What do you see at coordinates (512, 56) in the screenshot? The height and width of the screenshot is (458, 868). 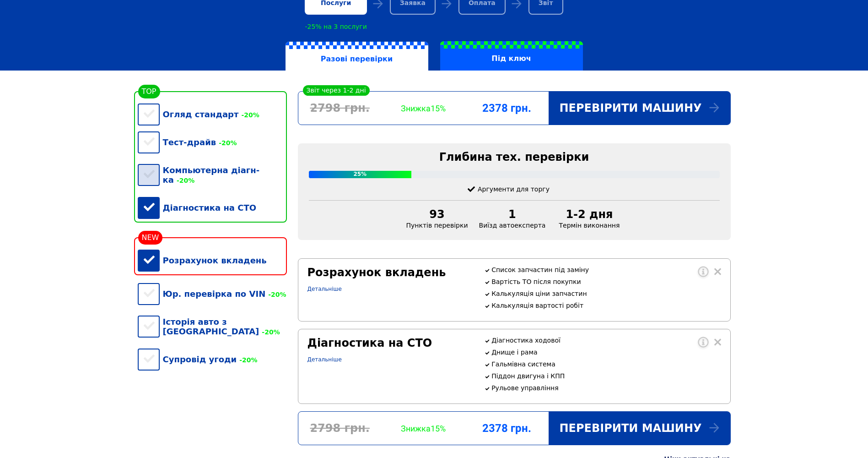 I see `label: Під ключ` at bounding box center [512, 56].